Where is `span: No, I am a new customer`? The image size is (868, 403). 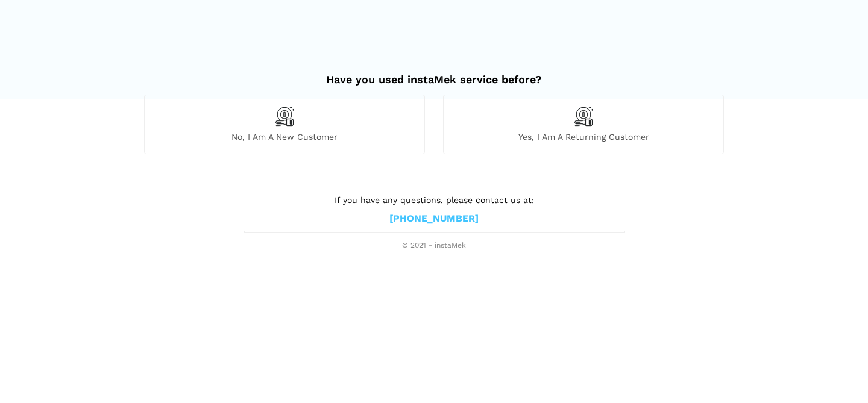 span: No, I am a new customer is located at coordinates (284, 136).